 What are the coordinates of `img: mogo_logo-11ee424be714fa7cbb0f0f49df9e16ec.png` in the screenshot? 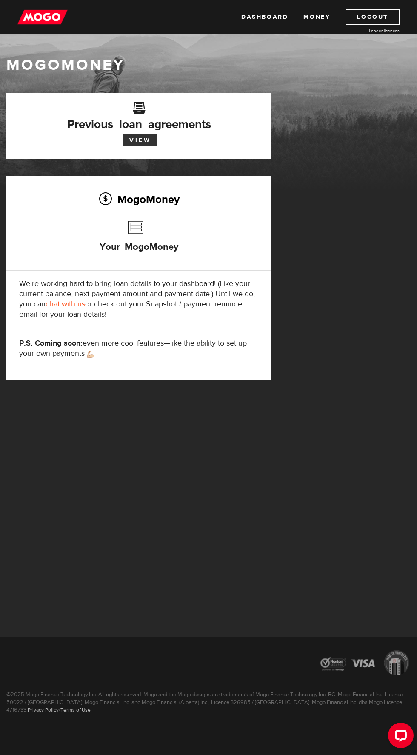 It's located at (43, 17).